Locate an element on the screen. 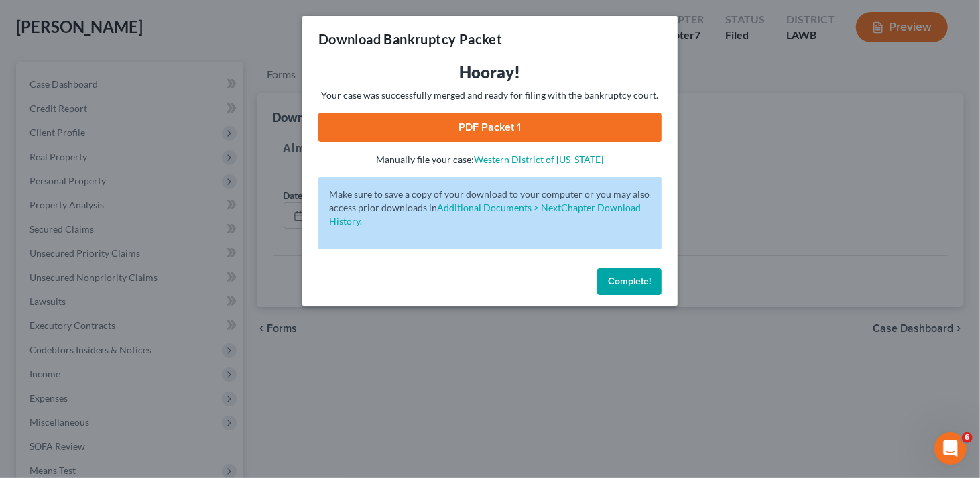 This screenshot has height=478, width=980. button: Complete! is located at coordinates (630, 281).